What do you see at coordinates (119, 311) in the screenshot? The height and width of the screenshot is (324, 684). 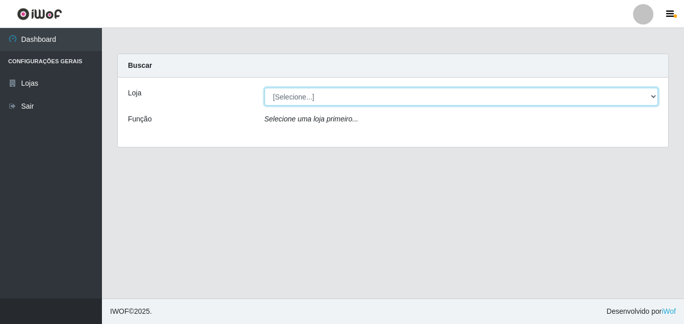 I see `span: IWOF` at bounding box center [119, 311].